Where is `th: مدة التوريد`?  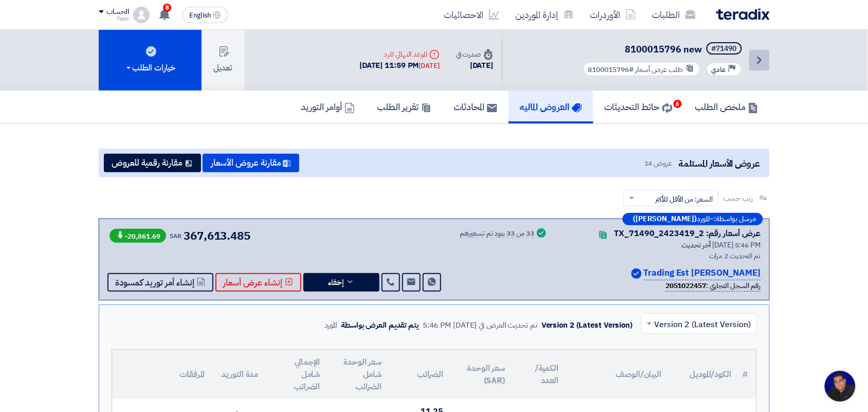
th: مدة التوريد is located at coordinates (240, 374).